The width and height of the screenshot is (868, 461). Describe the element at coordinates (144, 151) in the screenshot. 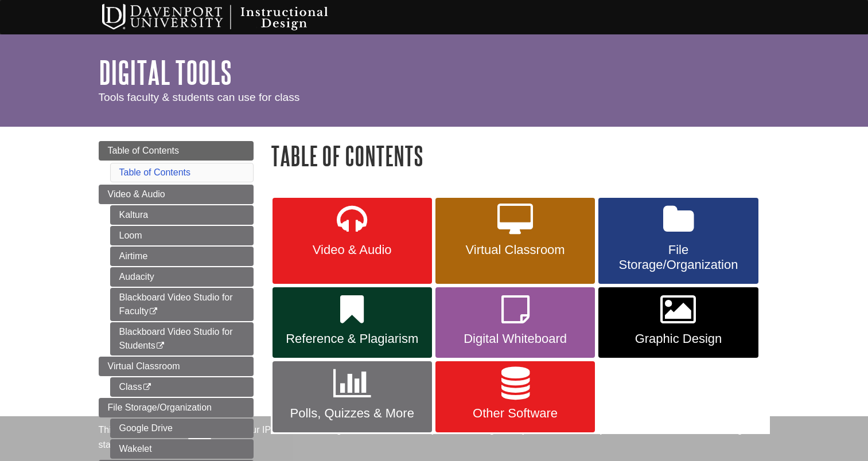

I see `span: Table of Contents` at that location.